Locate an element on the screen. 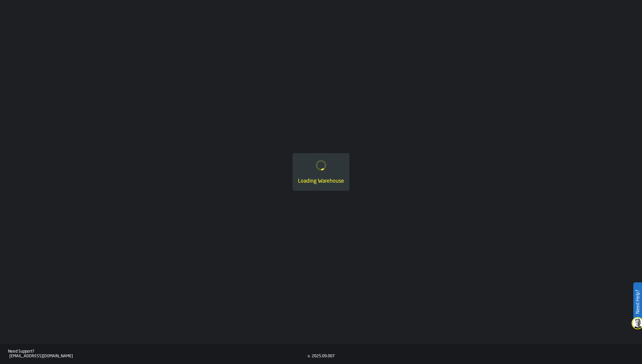 The width and height of the screenshot is (642, 364). div: 2025.09.007 is located at coordinates (323, 356).